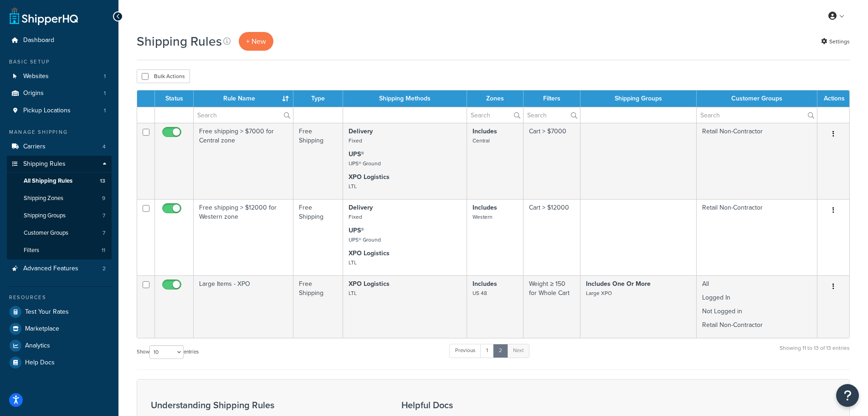 This screenshot has height=416, width=868. What do you see at coordinates (552, 306) in the screenshot?
I see `td: Weight ≥ 150 for Whole Cart` at bounding box center [552, 306].